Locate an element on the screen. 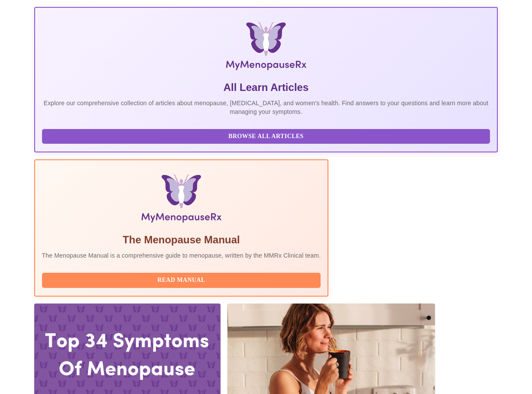 This screenshot has height=394, width=532. a: Read Manual is located at coordinates (182, 279).